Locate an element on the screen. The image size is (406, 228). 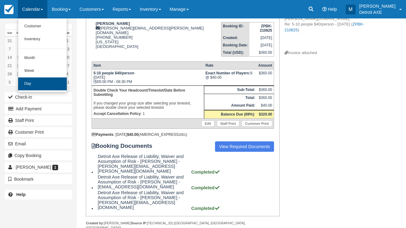
a: 21 is located at coordinates (10, 65).